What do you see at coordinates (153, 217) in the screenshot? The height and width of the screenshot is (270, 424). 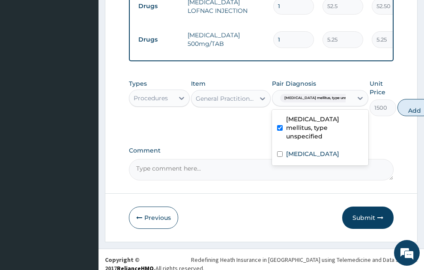 I see `button: Previous` at bounding box center [153, 217].